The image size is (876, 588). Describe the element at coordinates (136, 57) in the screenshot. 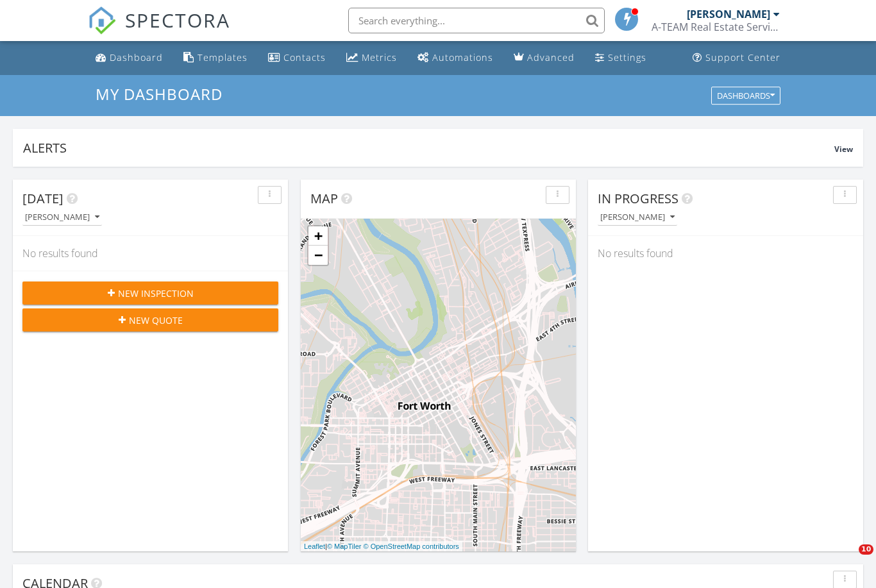

I see `div: Dashboard` at that location.